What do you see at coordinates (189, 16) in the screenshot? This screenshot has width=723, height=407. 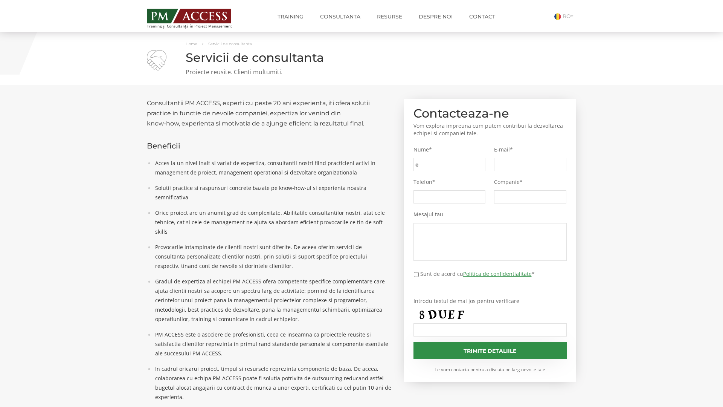 I see `img: PM ACCESS - Echipa traineri si consultanti certificati PMP: Narciss Popescu, Mihai Olaru, Monica ...` at bounding box center [189, 16].